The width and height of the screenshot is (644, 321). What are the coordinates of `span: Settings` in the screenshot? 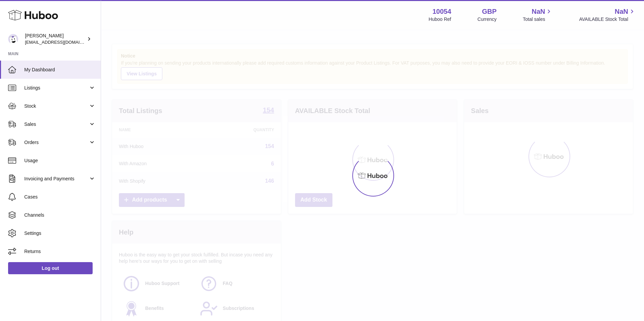 It's located at (60, 233).